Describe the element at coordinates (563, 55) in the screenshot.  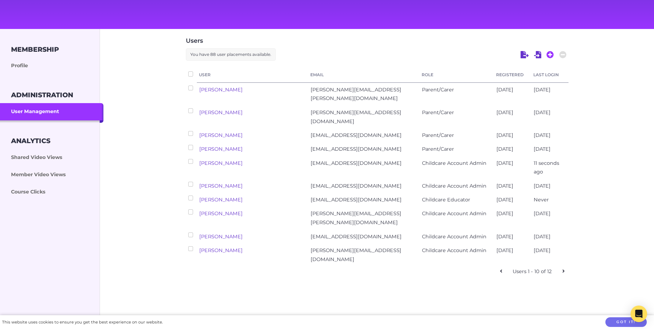
I see `a: Delete selected users` at that location.